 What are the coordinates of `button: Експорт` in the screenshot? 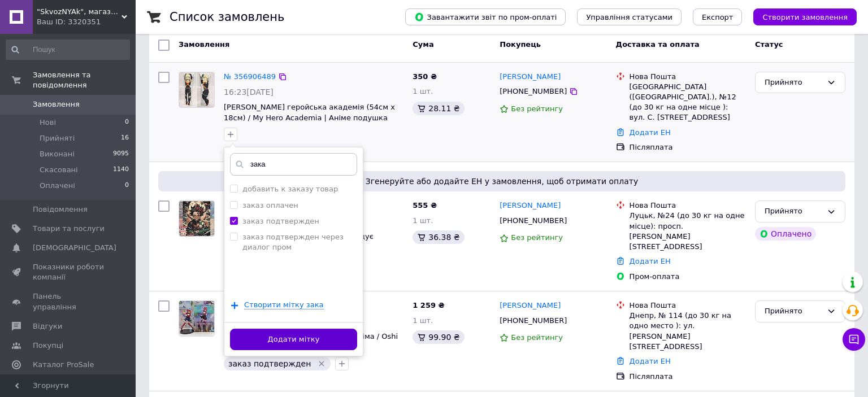 It's located at (717, 17).